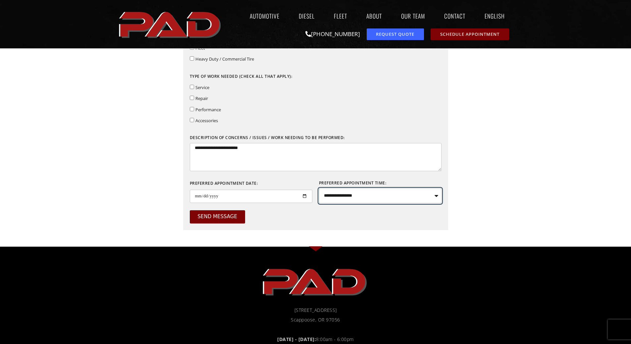  Describe the element at coordinates (217, 217) in the screenshot. I see `button: Send Message` at that location.